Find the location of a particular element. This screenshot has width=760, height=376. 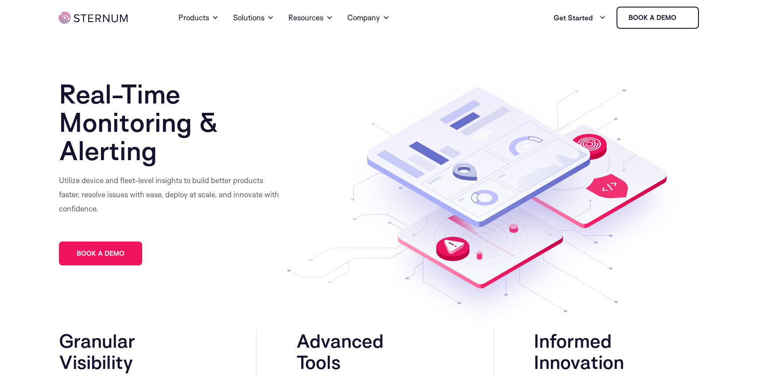

span: Book a demo is located at coordinates (100, 254).